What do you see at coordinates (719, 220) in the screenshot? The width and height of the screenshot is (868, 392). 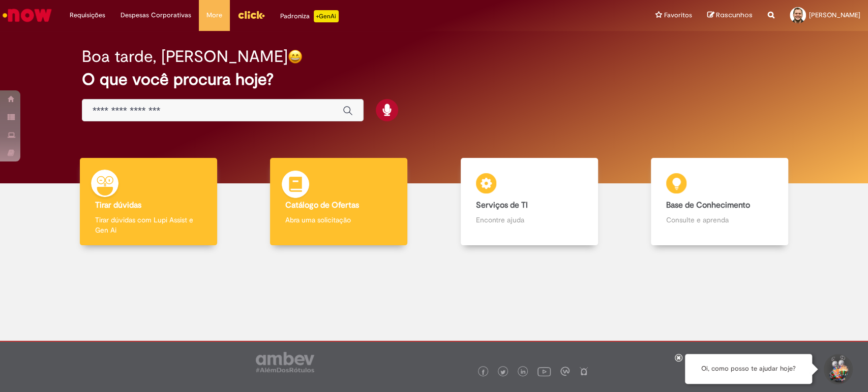 I see `p: Consulte e aprenda` at bounding box center [719, 220].